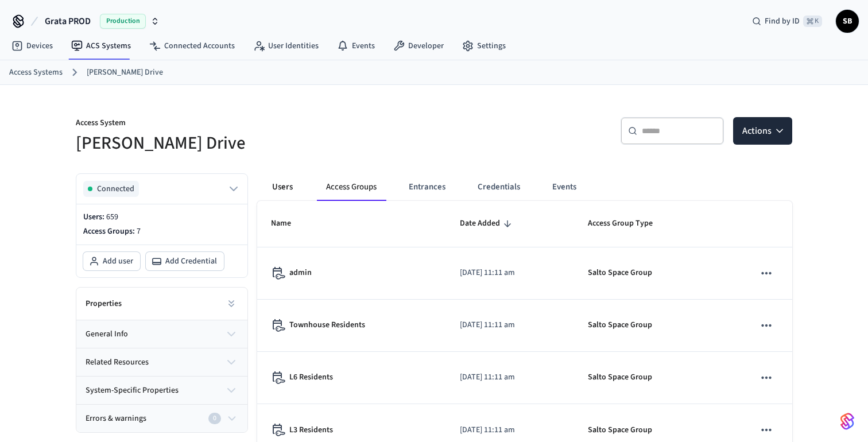  I want to click on p: Townhouse Residents, so click(328, 325).